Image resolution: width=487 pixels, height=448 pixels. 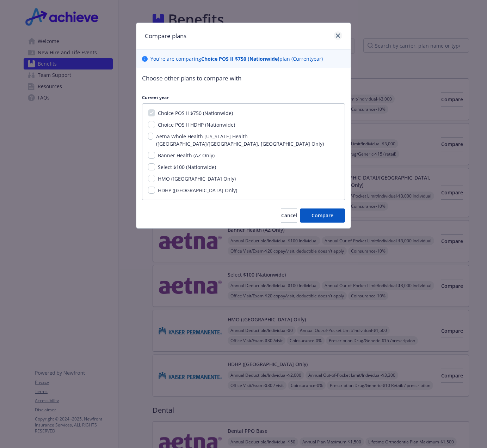 I want to click on button: Cancel, so click(x=289, y=216).